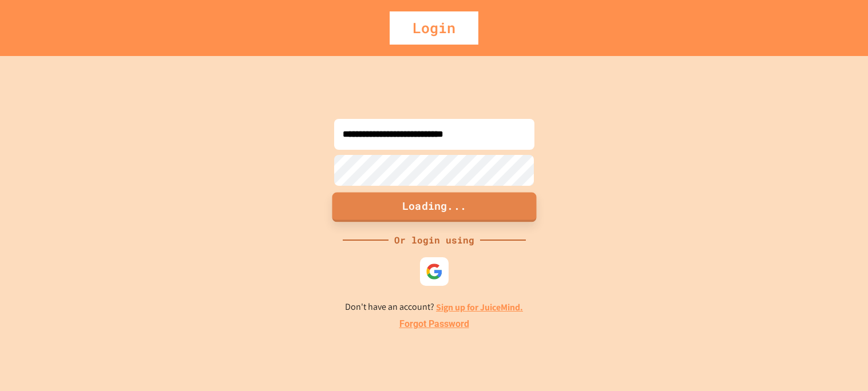 The width and height of the screenshot is (868, 391). Describe the element at coordinates (434, 308) in the screenshot. I see `p: Don't have an account?` at that location.